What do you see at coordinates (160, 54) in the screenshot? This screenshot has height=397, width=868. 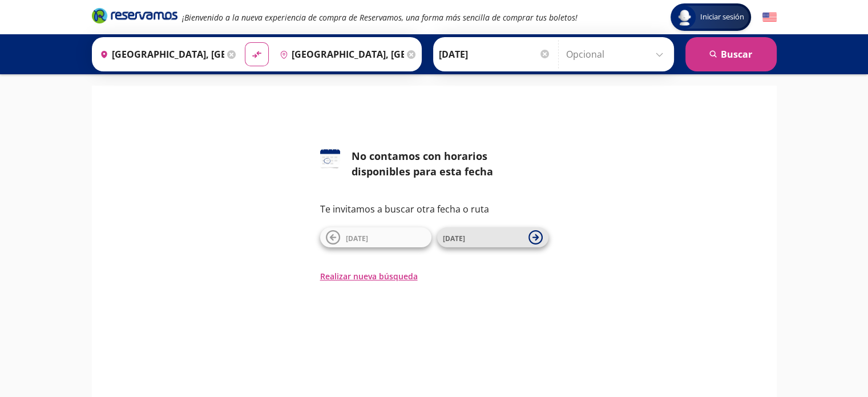 I see `input: Buscar Origen` at bounding box center [160, 54].